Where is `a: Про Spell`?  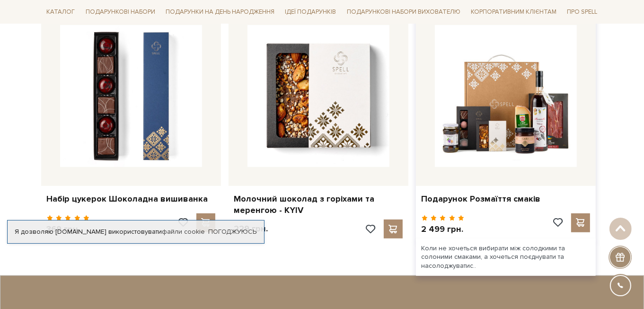
a: Про Spell is located at coordinates (582, 12).